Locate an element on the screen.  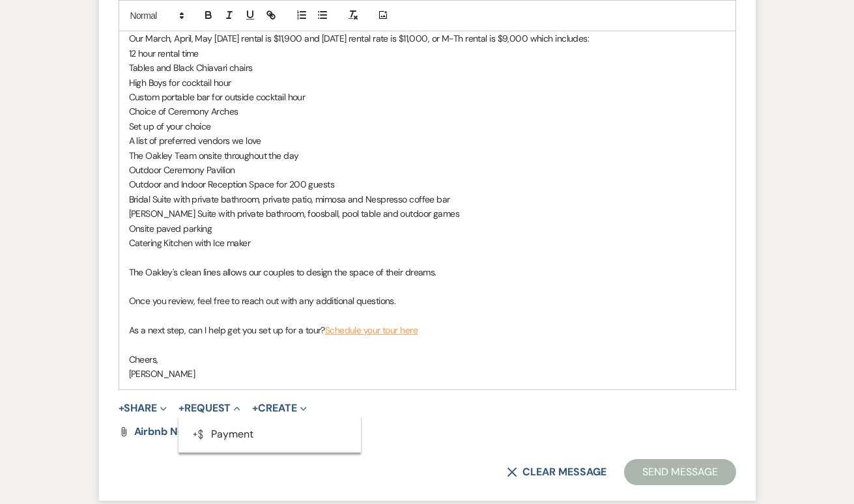
button: Send Message is located at coordinates (679, 472).